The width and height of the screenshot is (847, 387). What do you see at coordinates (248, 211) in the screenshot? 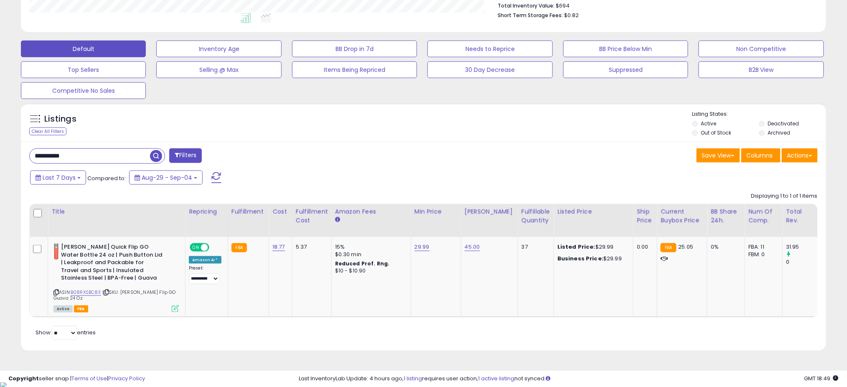
I see `div: Fulfillment` at bounding box center [248, 211].